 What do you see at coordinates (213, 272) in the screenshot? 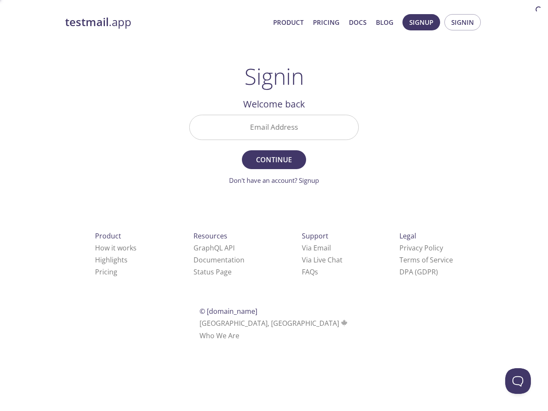
I see `a: Status Page` at bounding box center [213, 272].